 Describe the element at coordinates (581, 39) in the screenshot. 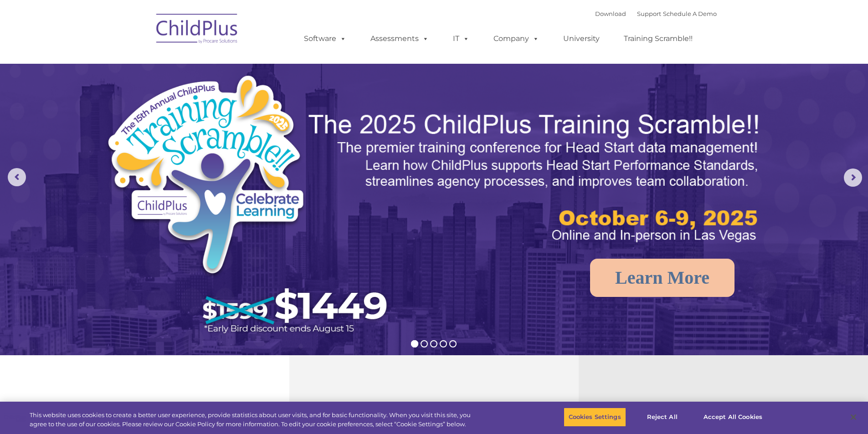

I see `a: University` at that location.